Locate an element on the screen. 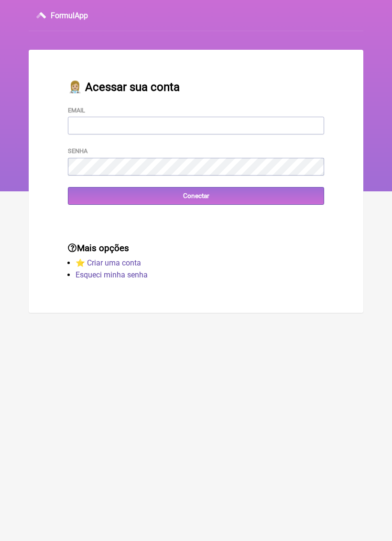 The width and height of the screenshot is (392, 541). h2: 👩🏼‍⚕️ Acessar sua conta is located at coordinates (196, 87).